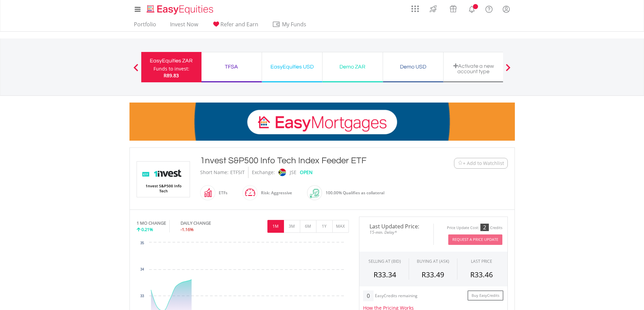 The image size is (644, 310). Describe the element at coordinates (294, 24) in the screenshot. I see `span: My Funds` at that location.